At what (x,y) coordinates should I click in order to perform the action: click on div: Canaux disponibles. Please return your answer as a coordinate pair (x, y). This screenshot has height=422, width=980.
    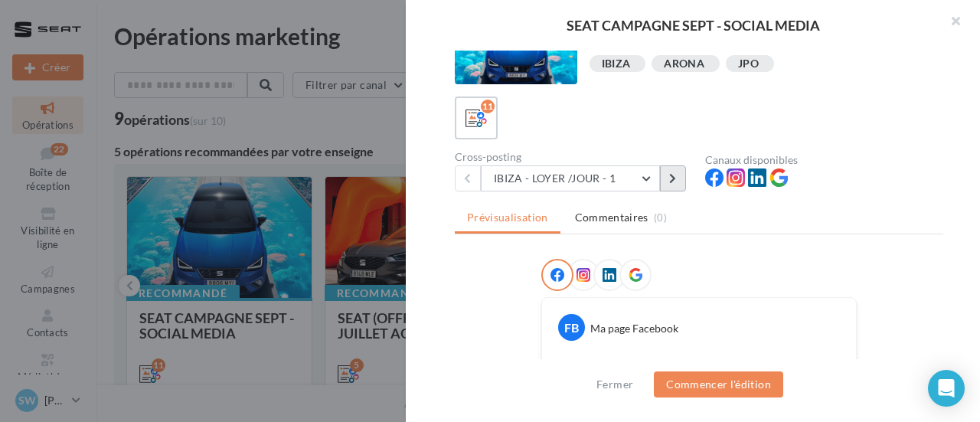
    Looking at the image, I should click on (824, 160).